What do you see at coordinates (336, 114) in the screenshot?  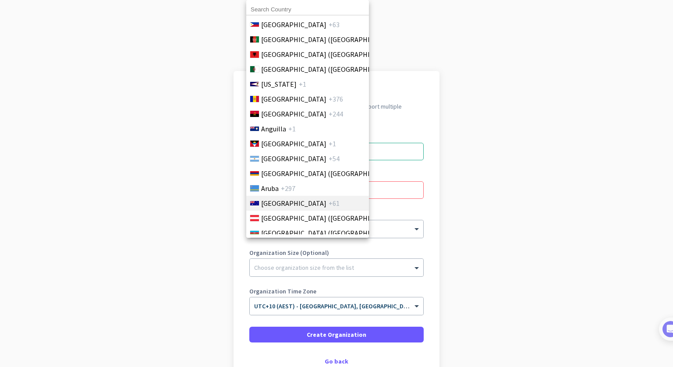 I see `span: +244` at bounding box center [336, 114].